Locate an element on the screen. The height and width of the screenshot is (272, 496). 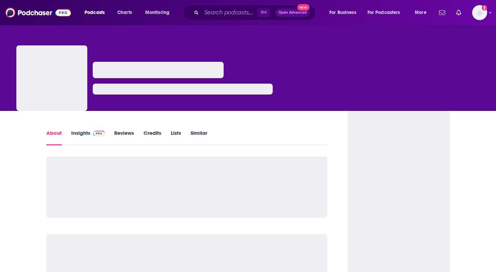
input: Search podcasts, credits, & more... is located at coordinates (230, 13).